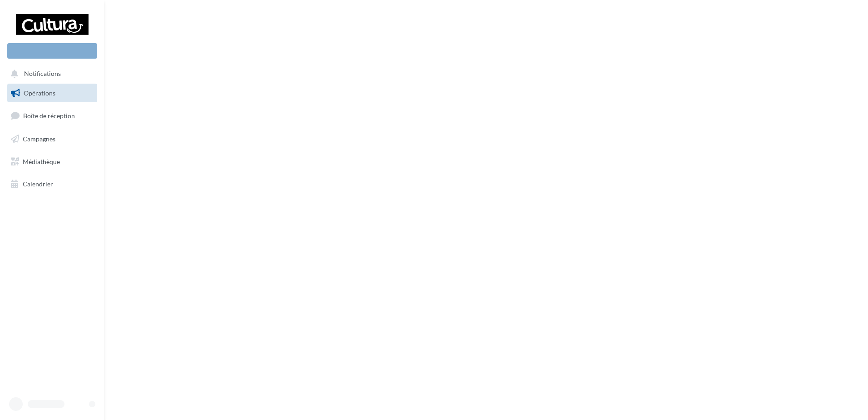 The image size is (868, 420). I want to click on span: Notifications, so click(42, 74).